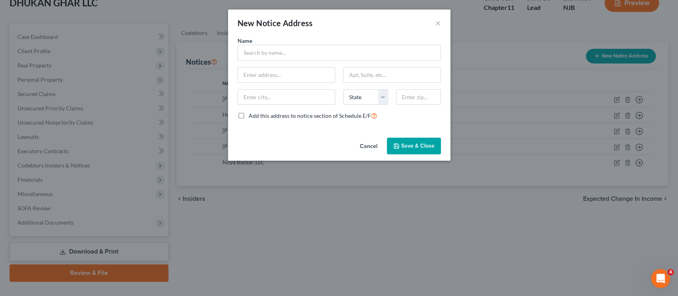  What do you see at coordinates (287, 97) in the screenshot?
I see `input: Enter city...` at bounding box center [287, 97].